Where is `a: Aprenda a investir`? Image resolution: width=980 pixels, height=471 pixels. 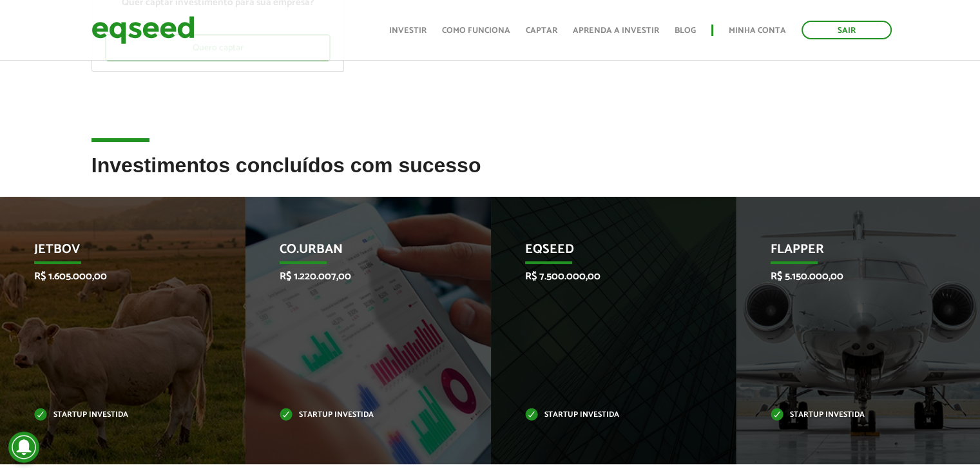 a: Aprenda a investir is located at coordinates (616, 30).